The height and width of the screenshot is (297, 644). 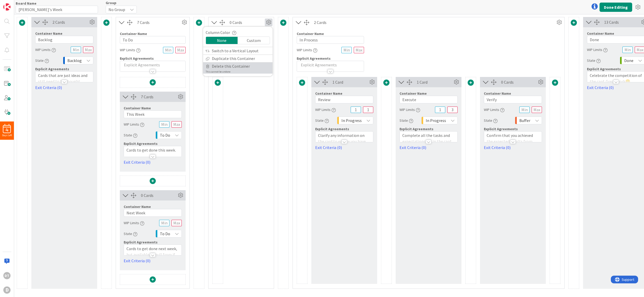 I want to click on span: Buffer, so click(x=525, y=120).